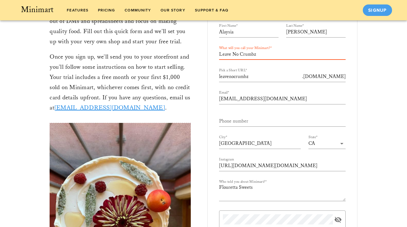 This screenshot has height=227, width=407. What do you see at coordinates (106, 10) in the screenshot?
I see `span: Pricing` at bounding box center [106, 10].